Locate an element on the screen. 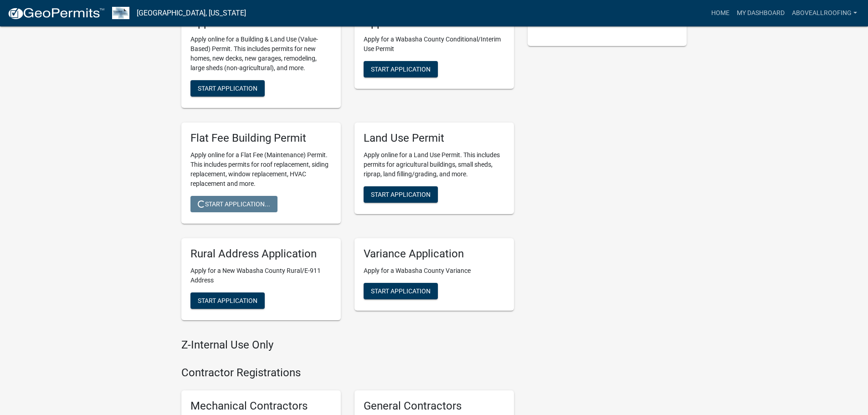  h4: Z-Internal Use Only is located at coordinates (348, 345).